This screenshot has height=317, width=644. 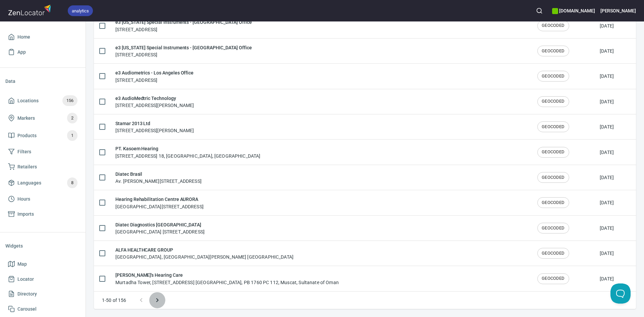 What do you see at coordinates (154, 73) in the screenshot?
I see `h6: e3 Audiometrics - Los Angeles Office` at bounding box center [154, 73].